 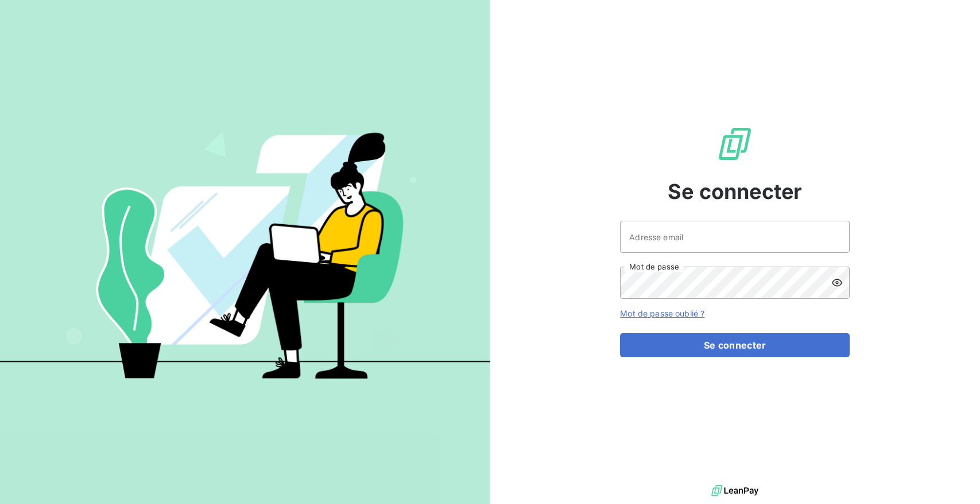 I want to click on input: placeholder, so click(x=735, y=237).